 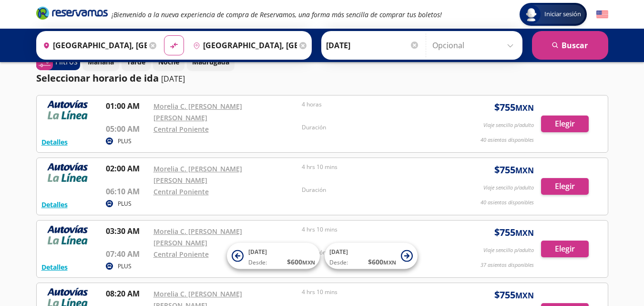 What do you see at coordinates (243, 45) in the screenshot?
I see `input: Buscar Destino` at bounding box center [243, 45].